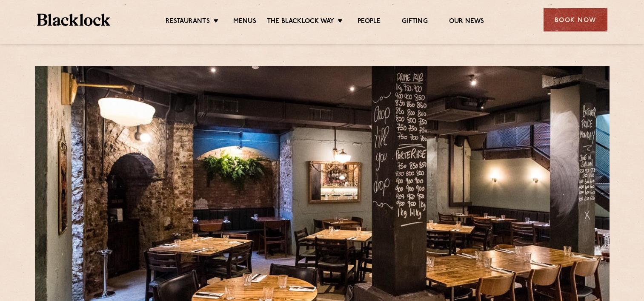 The image size is (644, 301). Describe the element at coordinates (301, 22) in the screenshot. I see `a: The Blacklock Way` at that location.